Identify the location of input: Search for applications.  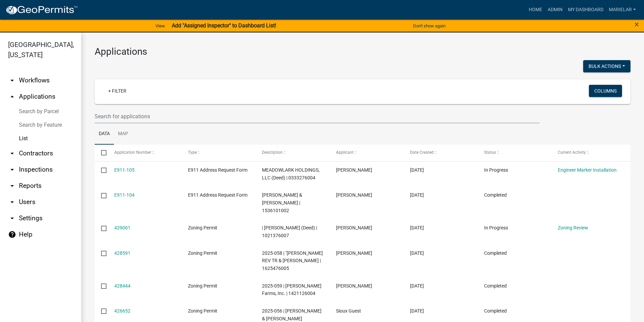
(317, 116).